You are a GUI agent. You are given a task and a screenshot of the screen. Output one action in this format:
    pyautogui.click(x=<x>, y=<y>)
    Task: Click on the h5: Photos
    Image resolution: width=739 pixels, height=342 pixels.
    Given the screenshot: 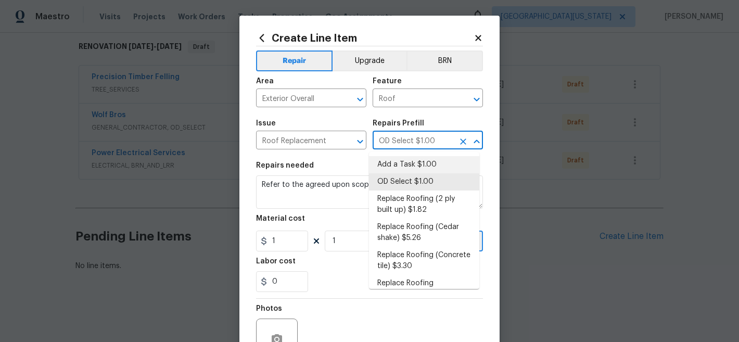 What is the action you would take?
    pyautogui.click(x=269, y=309)
    